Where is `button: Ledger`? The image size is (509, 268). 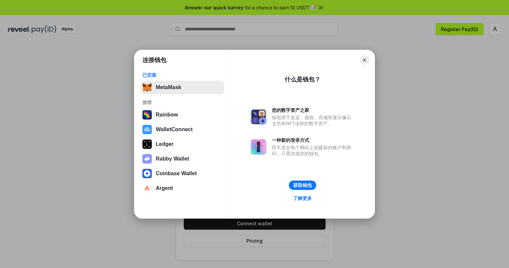
button: Ledger is located at coordinates (182, 144).